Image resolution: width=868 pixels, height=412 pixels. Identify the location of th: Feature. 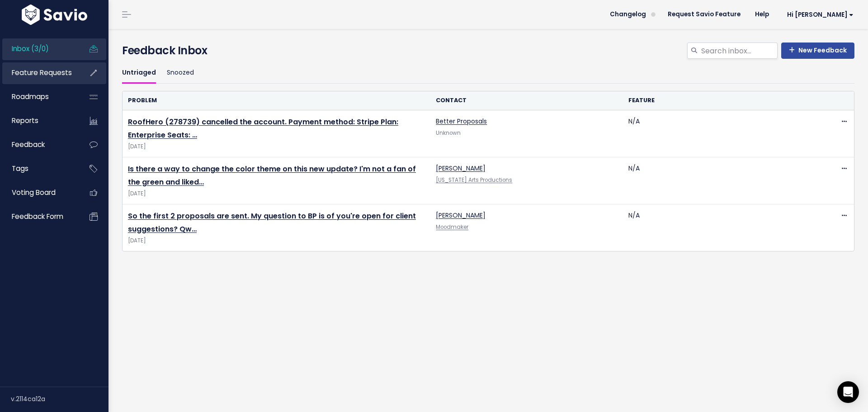
(720, 100).